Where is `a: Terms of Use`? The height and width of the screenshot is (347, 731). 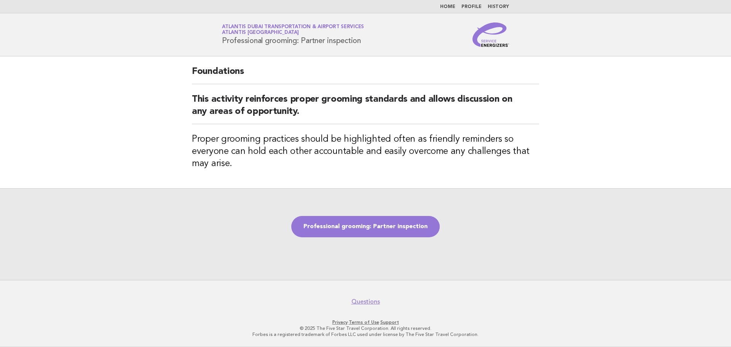 a: Terms of Use is located at coordinates (364, 322).